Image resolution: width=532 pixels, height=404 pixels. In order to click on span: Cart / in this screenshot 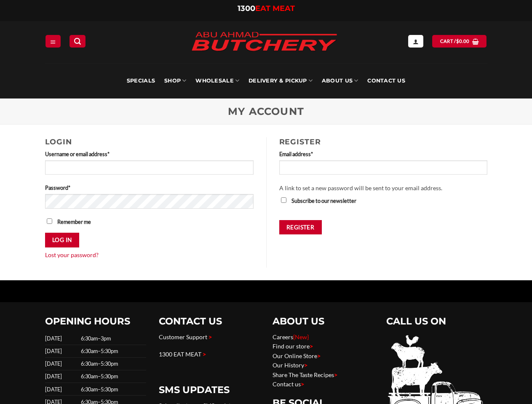, I will do `click(455, 41)`.